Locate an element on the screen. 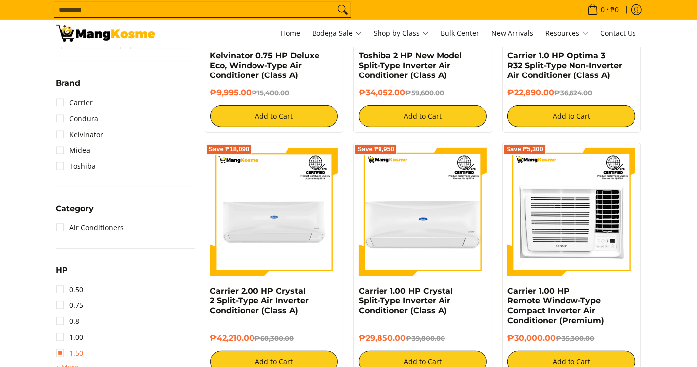 The image size is (697, 367). a: Toshiba is located at coordinates (76, 166).